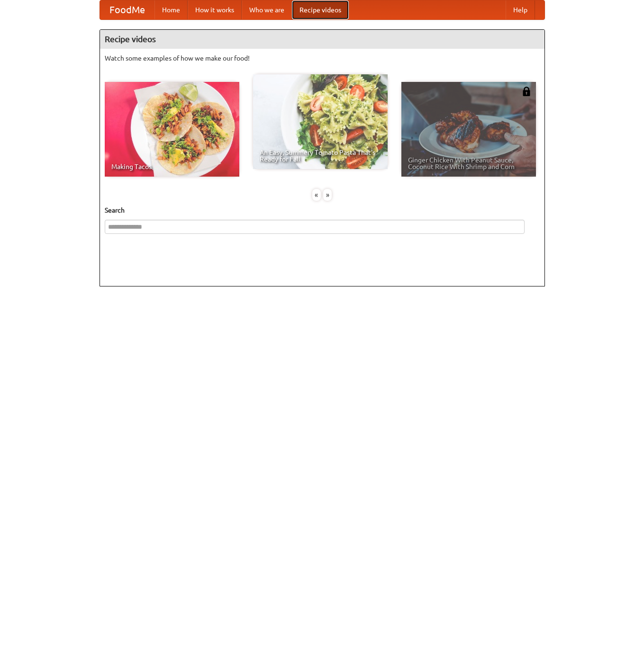 This screenshot has width=644, height=670. What do you see at coordinates (172, 167) in the screenshot?
I see `span: Making Tacos` at bounding box center [172, 167].